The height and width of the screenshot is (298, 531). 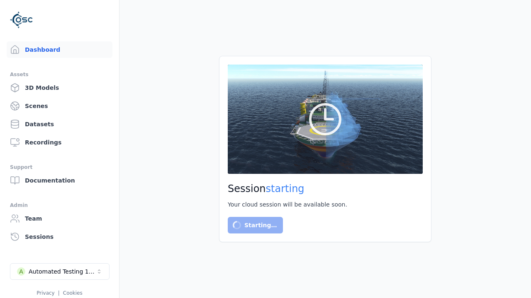 I want to click on button: Select a workspace, so click(x=60, y=272).